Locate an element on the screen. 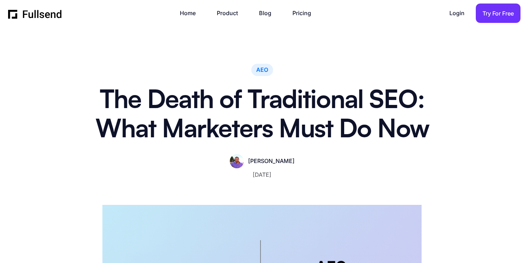 This screenshot has height=263, width=524. p: AEO is located at coordinates (262, 70).